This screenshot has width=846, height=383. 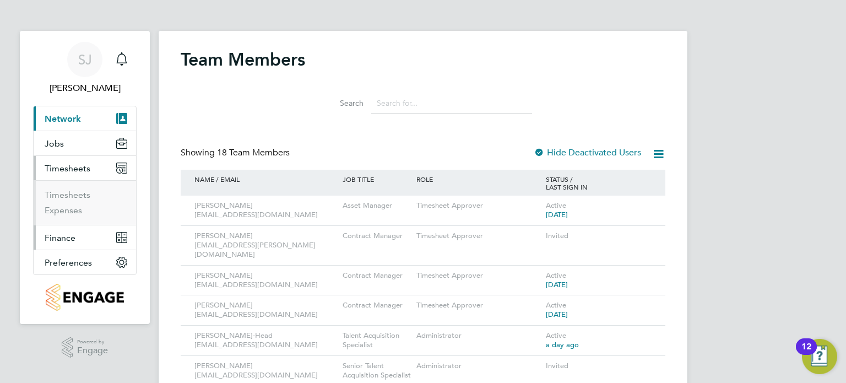 I want to click on span: Powered by, so click(x=93, y=342).